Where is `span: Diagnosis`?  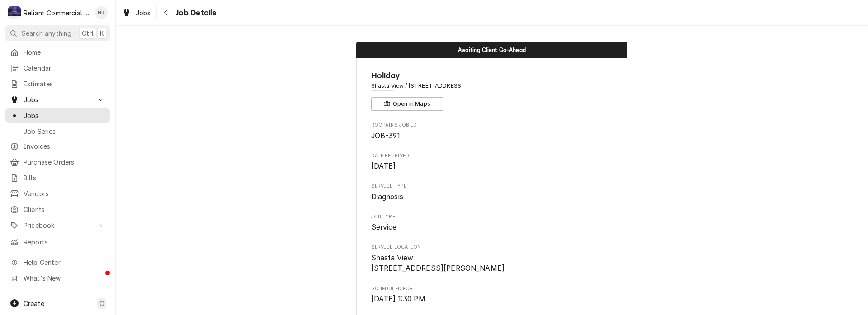
span: Diagnosis is located at coordinates (387, 196).